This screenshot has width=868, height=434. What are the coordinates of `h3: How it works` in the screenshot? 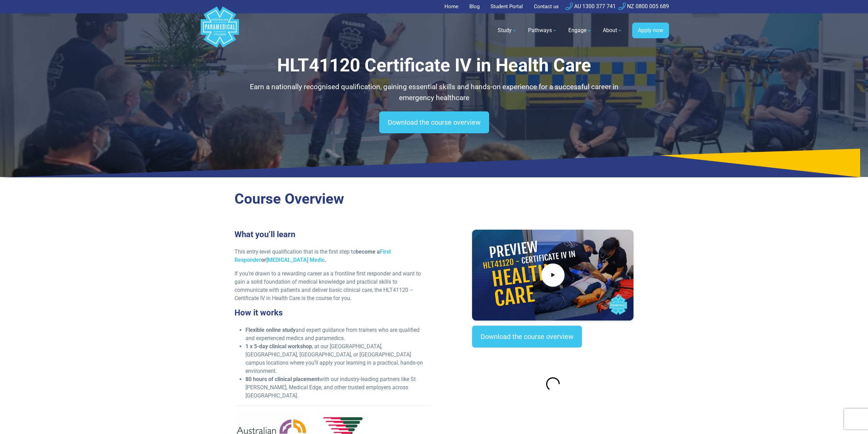 It's located at (332, 312).